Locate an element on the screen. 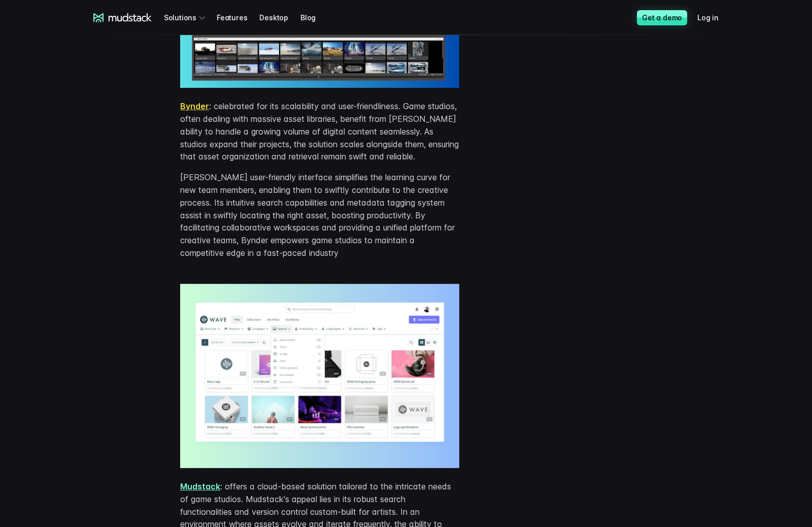 The width and height of the screenshot is (812, 527). a: Blog is located at coordinates (314, 17).